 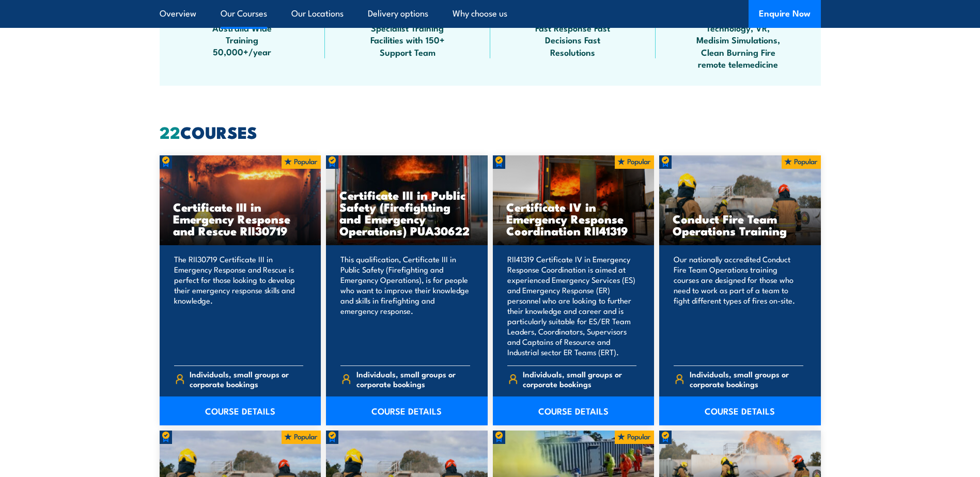 What do you see at coordinates (408, 40) in the screenshot?
I see `span: Specialist Training Facilities with 150+ Support Team` at bounding box center [408, 40].